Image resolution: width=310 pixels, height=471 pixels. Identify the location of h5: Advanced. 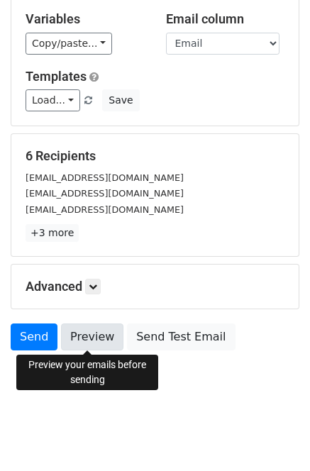
(155, 286).